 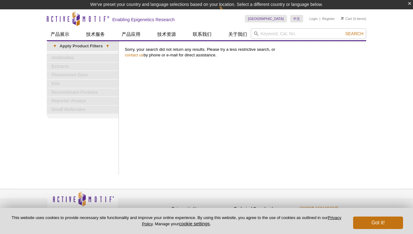 What do you see at coordinates (346, 19) in the screenshot?
I see `a: Cart` at bounding box center [346, 19].